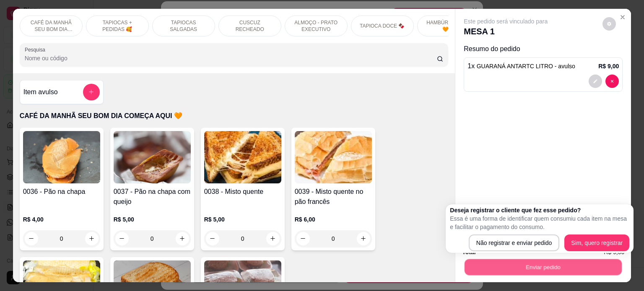 The width and height of the screenshot is (644, 291). I want to click on p: R$ 6,00, so click(334, 220).